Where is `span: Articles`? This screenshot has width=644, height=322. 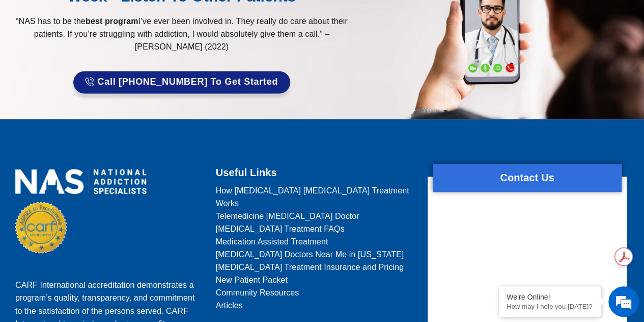 span: Articles is located at coordinates (229, 305).